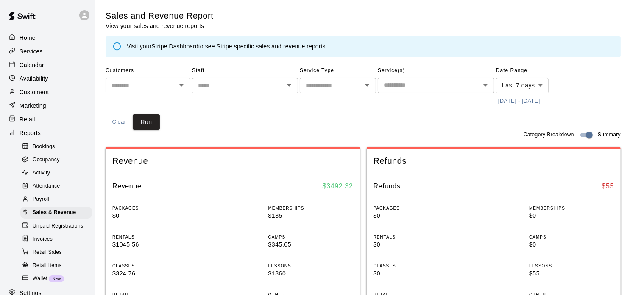 Image resolution: width=644 pixels, height=295 pixels. Describe the element at coordinates (48, 78) in the screenshot. I see `div: Availability` at that location.